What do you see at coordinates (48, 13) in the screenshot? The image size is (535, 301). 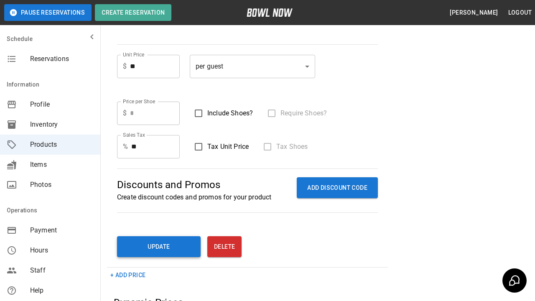 I see `button: Pause Reservations` at bounding box center [48, 13].